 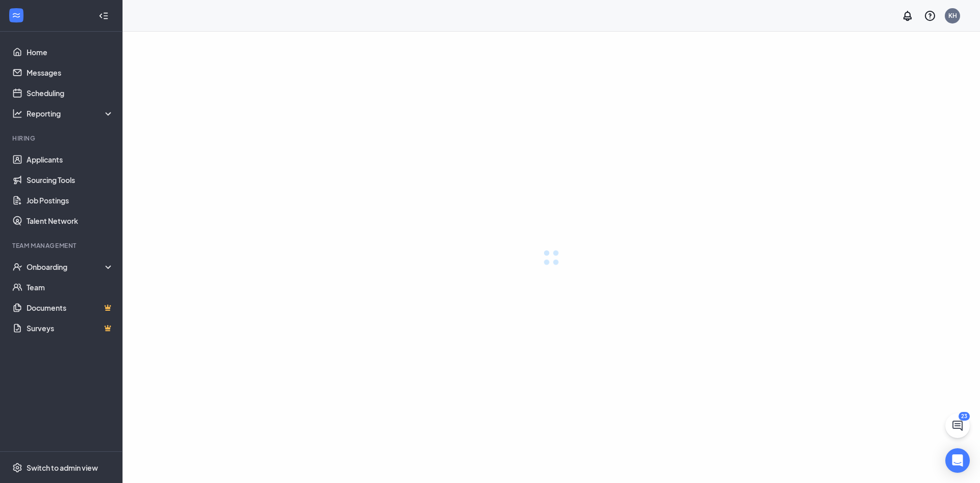 What do you see at coordinates (958, 461) in the screenshot?
I see `div: Open Intercom Messenger` at bounding box center [958, 461].